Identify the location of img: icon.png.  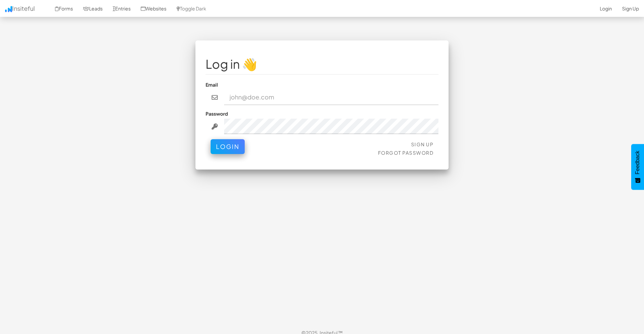
(8, 9).